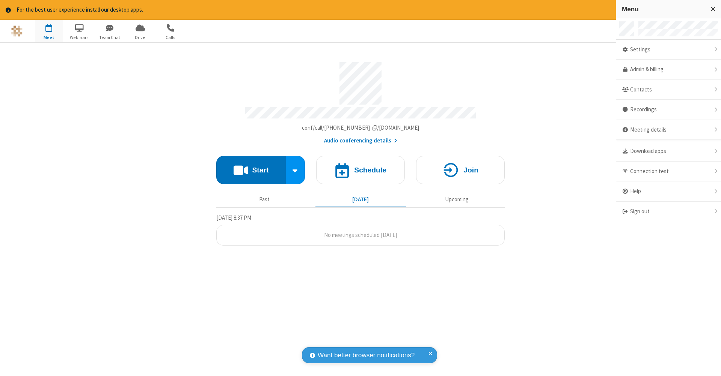 The width and height of the screenshot is (721, 376). What do you see at coordinates (260, 170) in the screenshot?
I see `h4: Start` at bounding box center [260, 170].